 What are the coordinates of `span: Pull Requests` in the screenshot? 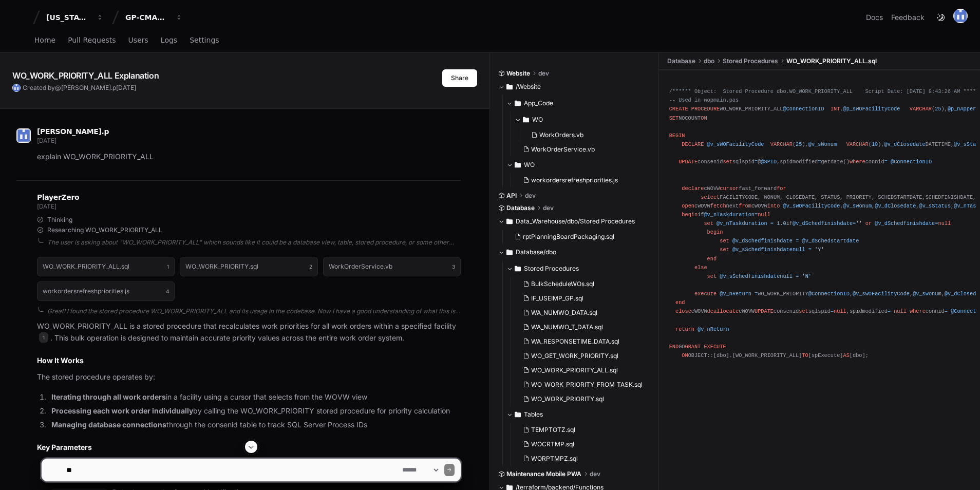 It's located at (92, 40).